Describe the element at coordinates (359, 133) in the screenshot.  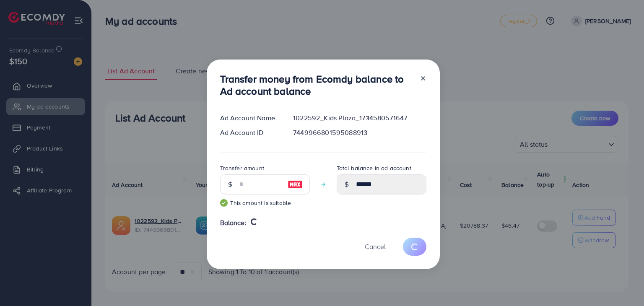
I see `div: 7449966801595088913` at that location.